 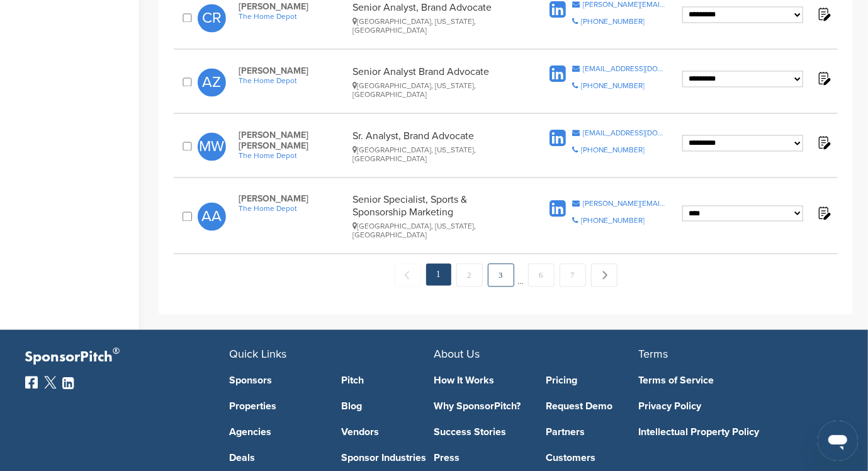 What do you see at coordinates (31, 382) in the screenshot?
I see `img: Facebook` at bounding box center [31, 382].